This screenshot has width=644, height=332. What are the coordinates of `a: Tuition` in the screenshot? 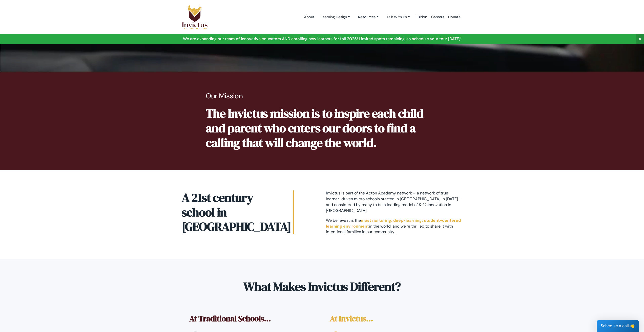 It's located at (422, 17).